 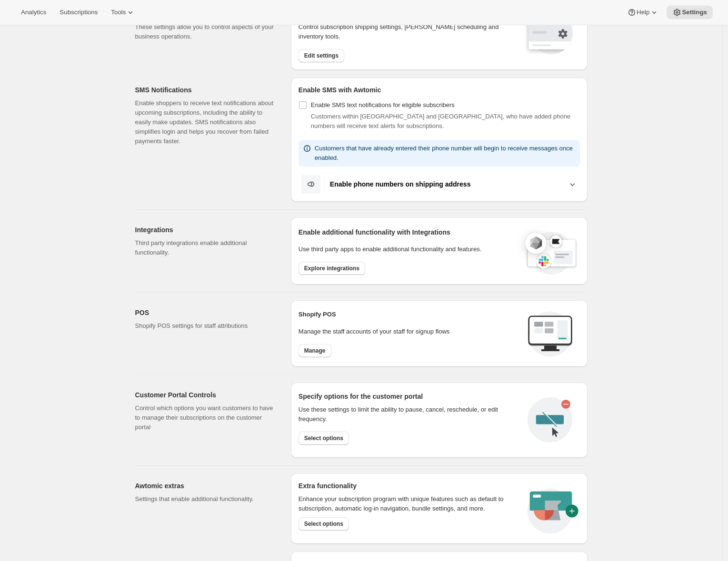 What do you see at coordinates (33, 12) in the screenshot?
I see `span: Analytics` at bounding box center [33, 12].